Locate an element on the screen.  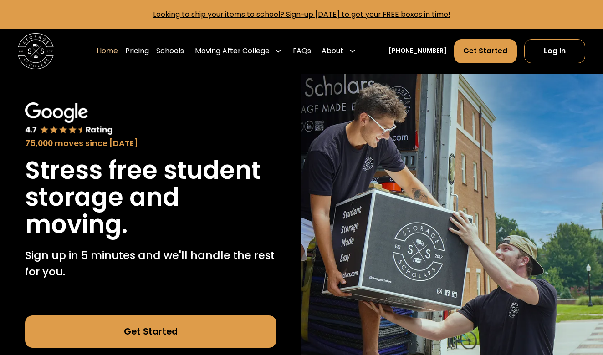
img: Google 4.7 star rating is located at coordinates (69, 119).